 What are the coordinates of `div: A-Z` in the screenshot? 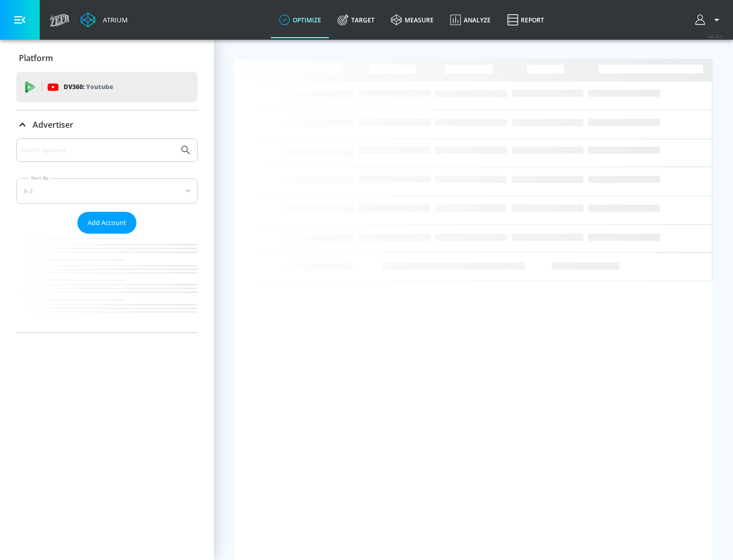 It's located at (107, 191).